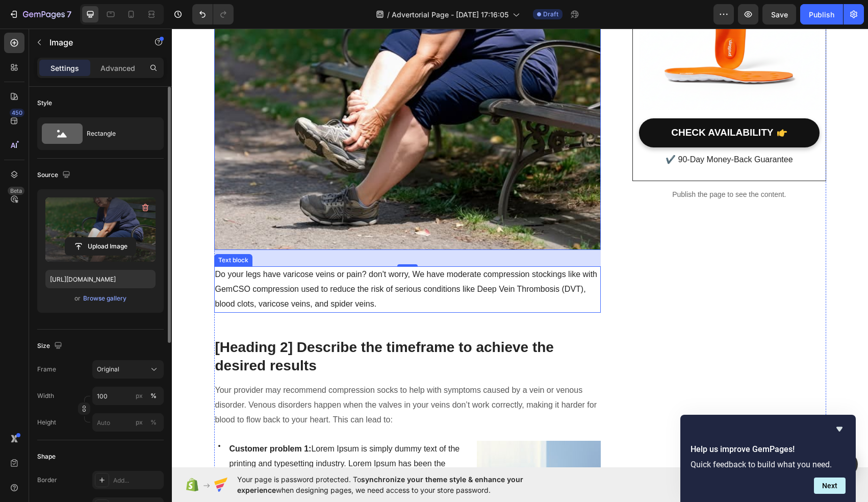  I want to click on p: Settings, so click(65, 68).